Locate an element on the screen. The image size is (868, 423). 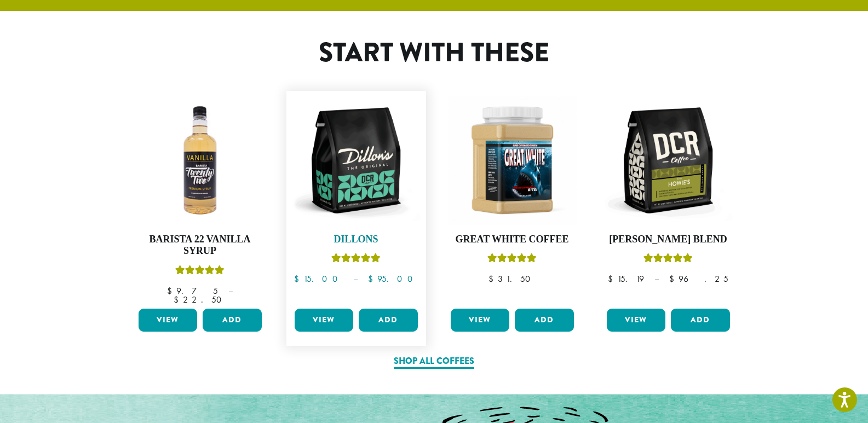
h4: Barista 22 Vanilla Syrup is located at coordinates (200, 245).